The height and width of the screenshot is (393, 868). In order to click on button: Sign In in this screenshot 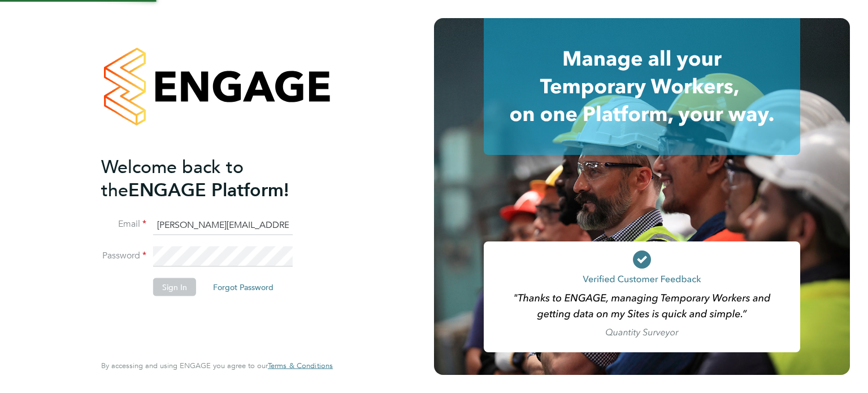, I will do `click(175, 287)`.